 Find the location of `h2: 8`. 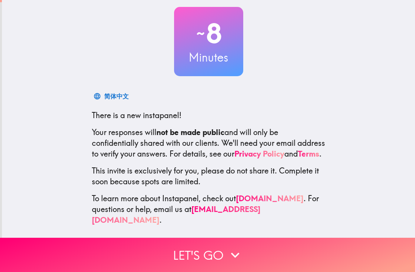

h2: 8 is located at coordinates (209, 33).